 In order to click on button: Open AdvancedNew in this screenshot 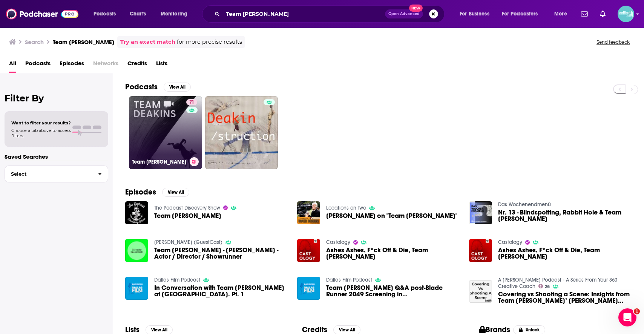, I will do `click(404, 14)`.